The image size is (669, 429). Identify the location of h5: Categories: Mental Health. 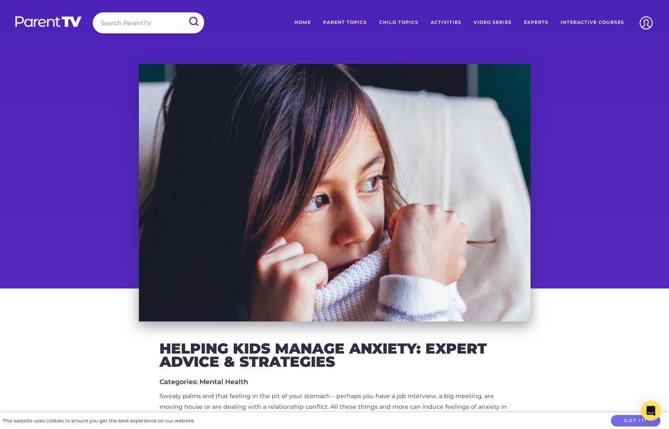
(335, 382).